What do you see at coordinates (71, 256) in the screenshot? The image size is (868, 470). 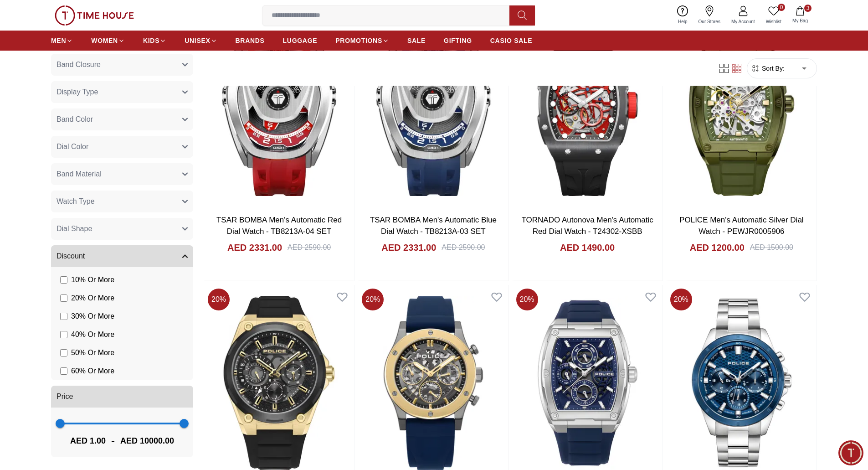 I see `span: Discount` at bounding box center [71, 256].